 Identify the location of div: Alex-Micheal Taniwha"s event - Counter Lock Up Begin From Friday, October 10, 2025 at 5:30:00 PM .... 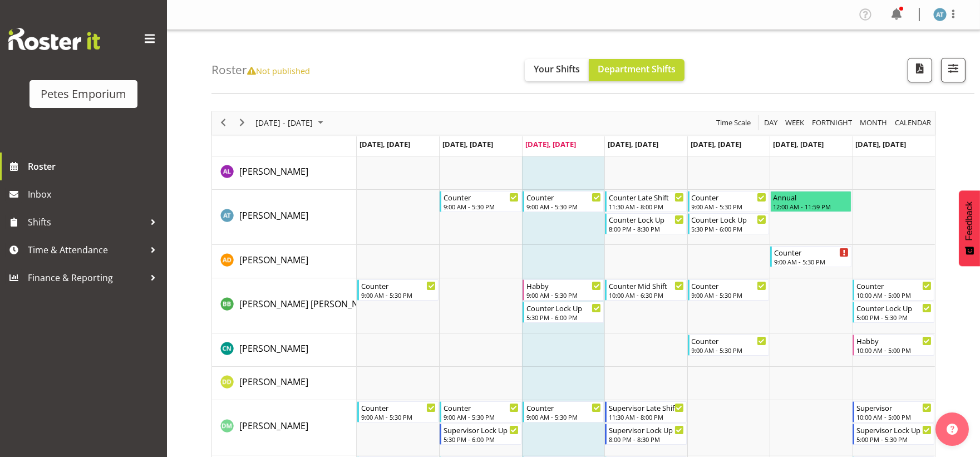
(729, 224).